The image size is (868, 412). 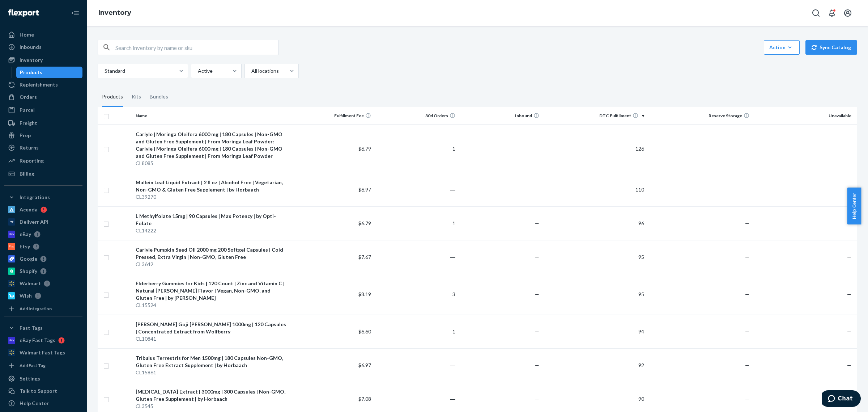 What do you see at coordinates (104, 71) in the screenshot?
I see `input: Standard` at bounding box center [104, 71].